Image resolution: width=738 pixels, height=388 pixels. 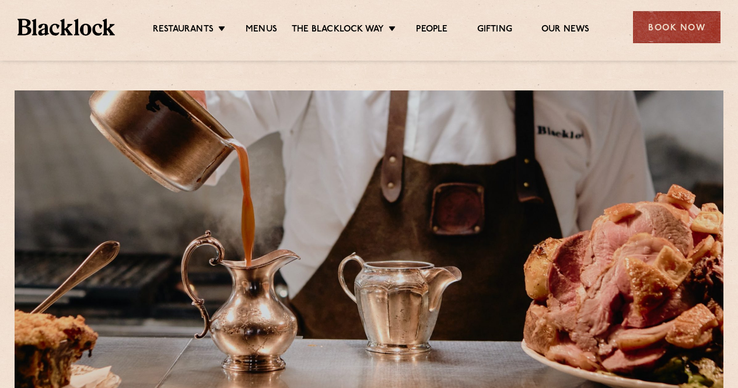 What do you see at coordinates (338, 30) in the screenshot?
I see `a: The Blacklock Way` at bounding box center [338, 30].